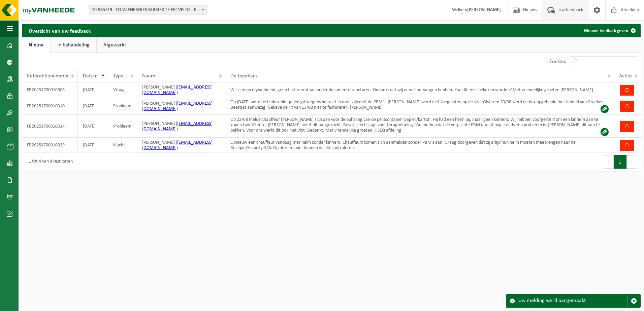 Image resolution: width=644 pixels, height=311 pixels. What do you see at coordinates (49, 162) in the screenshot?
I see `div: 1 tot 4 van 4 resultaten` at bounding box center [49, 162].